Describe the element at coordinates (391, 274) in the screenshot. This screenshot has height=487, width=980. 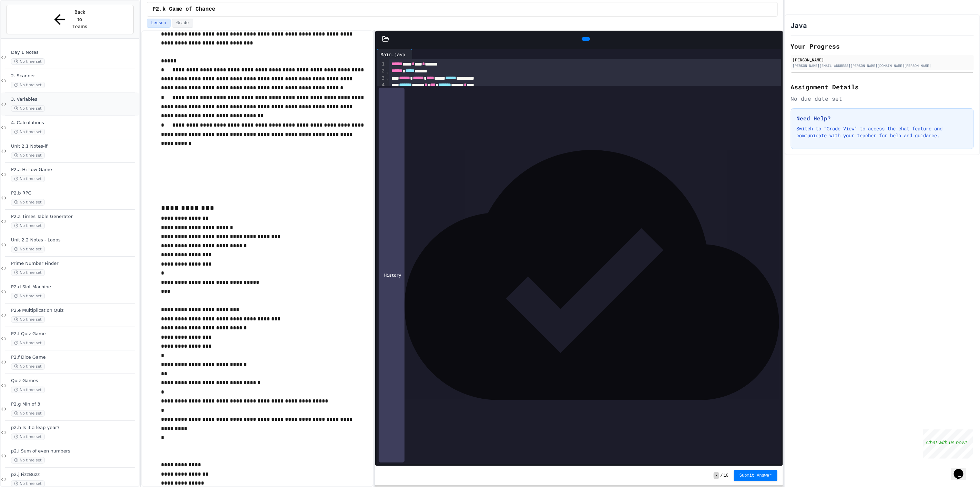
I see `div: History` at that location.